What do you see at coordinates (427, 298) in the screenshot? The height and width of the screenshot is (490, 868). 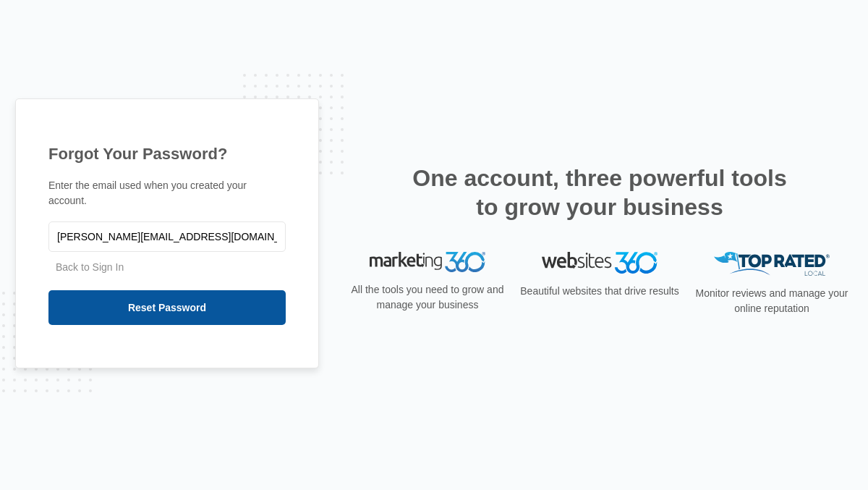 I see `p: All the tools you need to grow and manage your business` at bounding box center [427, 298].